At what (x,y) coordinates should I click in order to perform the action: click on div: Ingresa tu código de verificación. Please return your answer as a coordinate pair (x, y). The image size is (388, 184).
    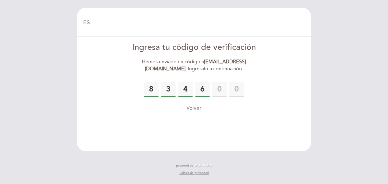
    Looking at the image, I should click on (194, 47).